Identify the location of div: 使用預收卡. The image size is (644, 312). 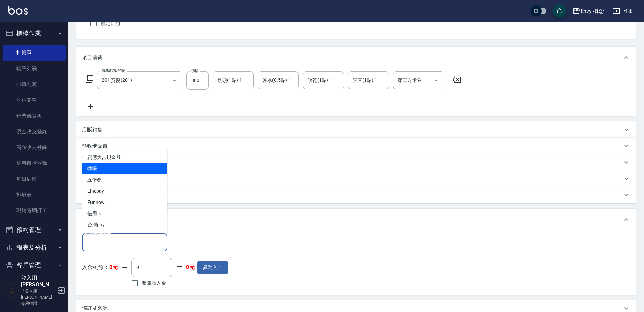
(356, 162).